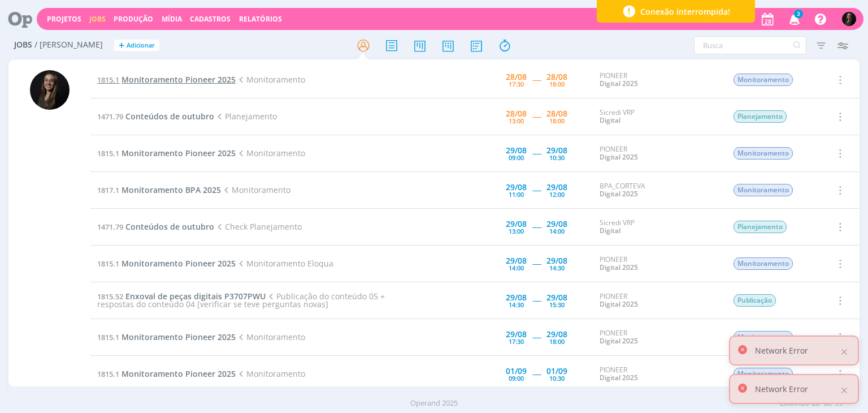 Image resolution: width=868 pixels, height=413 pixels. I want to click on a: Jobs, so click(97, 19).